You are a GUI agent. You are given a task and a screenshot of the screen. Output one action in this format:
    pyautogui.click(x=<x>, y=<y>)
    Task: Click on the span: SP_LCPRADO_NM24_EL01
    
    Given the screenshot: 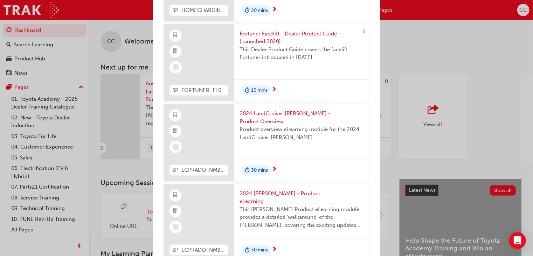 What is the action you would take?
    pyautogui.click(x=199, y=170)
    